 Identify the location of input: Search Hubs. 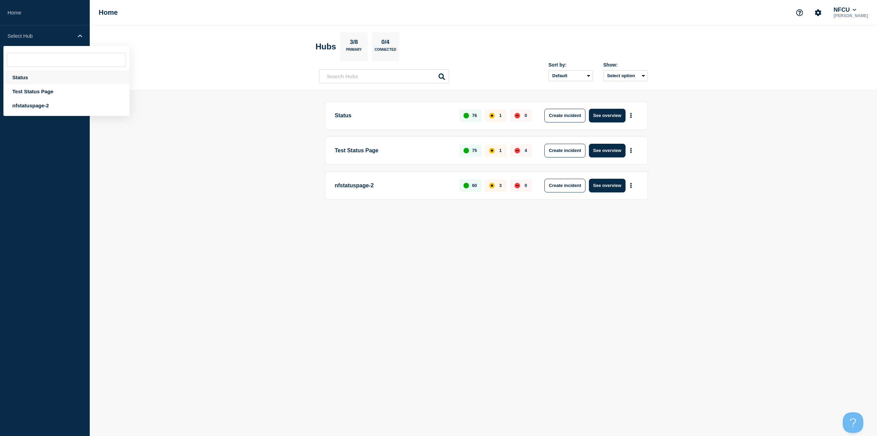
(384, 76).